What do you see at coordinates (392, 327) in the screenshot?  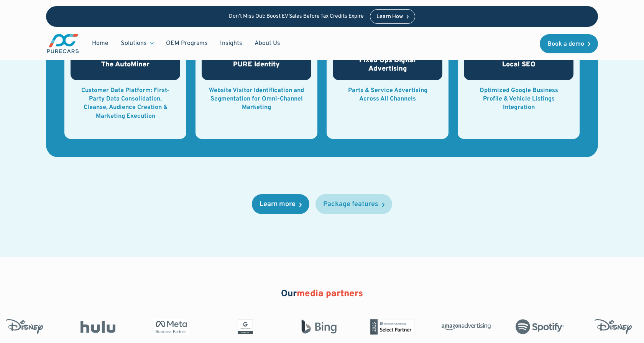 I see `img: Microsoft Advertising Partner` at bounding box center [392, 327].